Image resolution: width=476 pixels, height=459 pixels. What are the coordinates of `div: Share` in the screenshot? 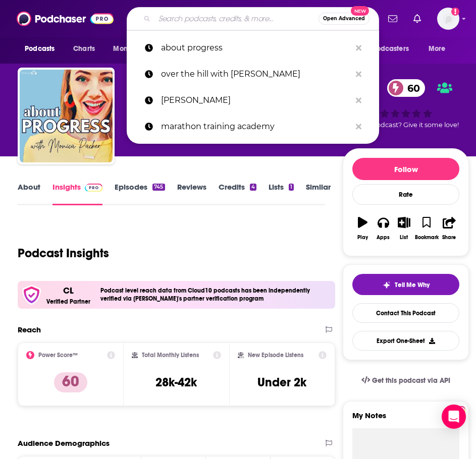 It's located at (448, 237).